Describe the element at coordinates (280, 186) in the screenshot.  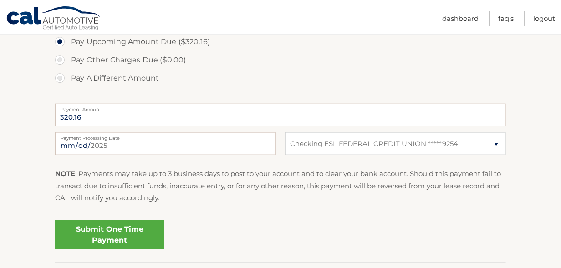
I see `p: : Payments may take up to 3 business days to post to your account and to clear your bank account....` at that location.